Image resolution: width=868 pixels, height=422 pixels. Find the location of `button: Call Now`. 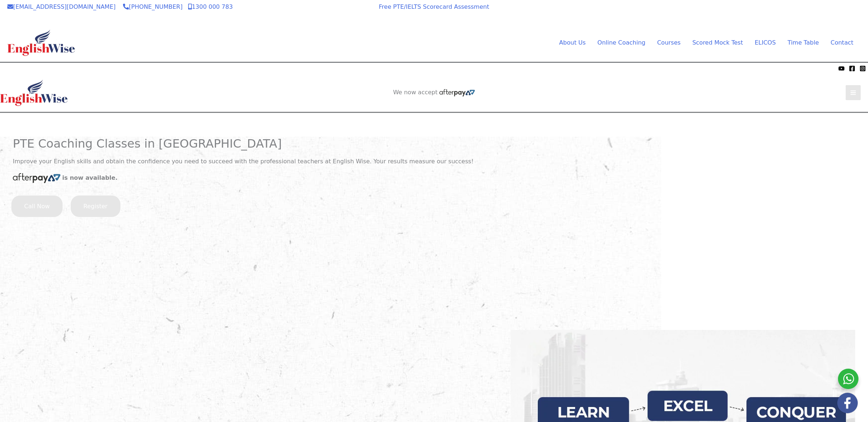

button: Call Now is located at coordinates (37, 206).